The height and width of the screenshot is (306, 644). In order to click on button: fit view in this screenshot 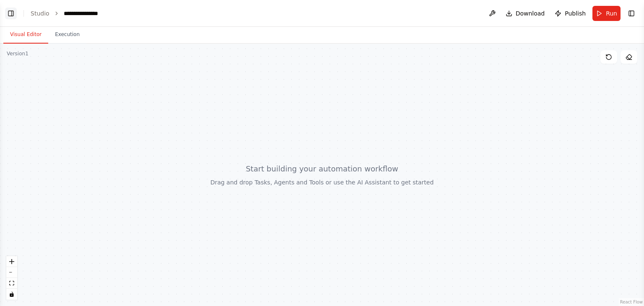, I will do `click(12, 284)`.